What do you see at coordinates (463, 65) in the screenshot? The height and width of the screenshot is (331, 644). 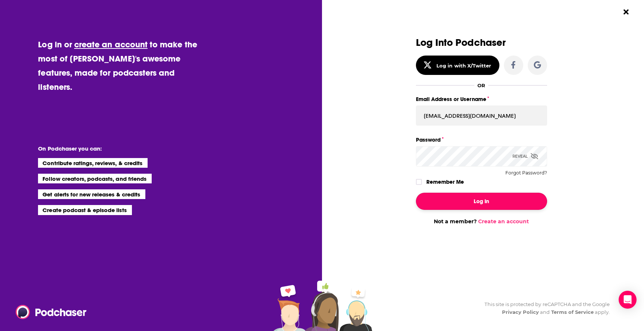 I see `div: Log in with X/Twitter` at bounding box center [463, 65].